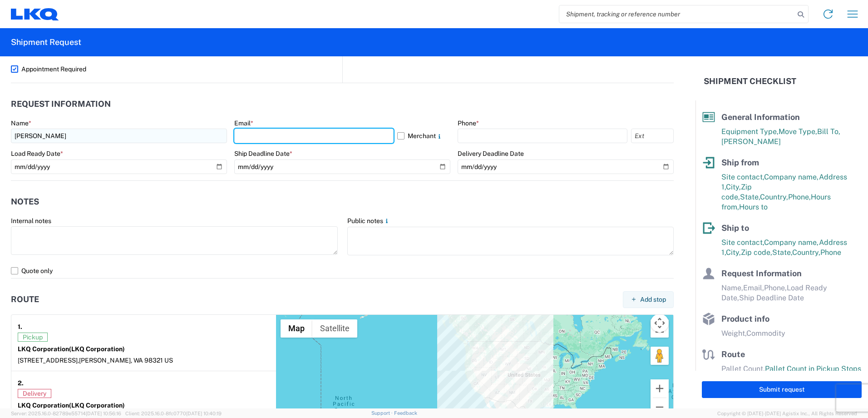  I want to click on h2: Request Information, so click(61, 104).